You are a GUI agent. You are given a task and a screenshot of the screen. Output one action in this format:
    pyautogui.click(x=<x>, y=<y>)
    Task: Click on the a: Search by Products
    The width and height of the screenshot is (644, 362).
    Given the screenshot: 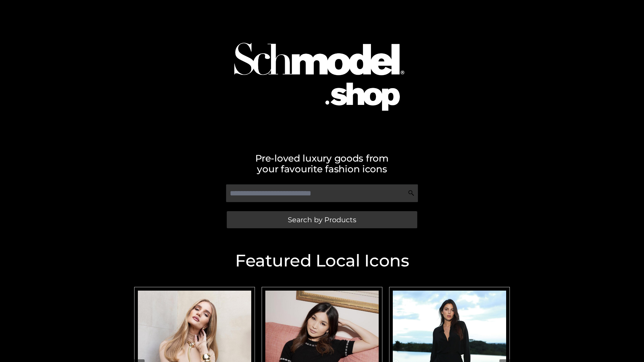 What is the action you would take?
    pyautogui.click(x=322, y=220)
    